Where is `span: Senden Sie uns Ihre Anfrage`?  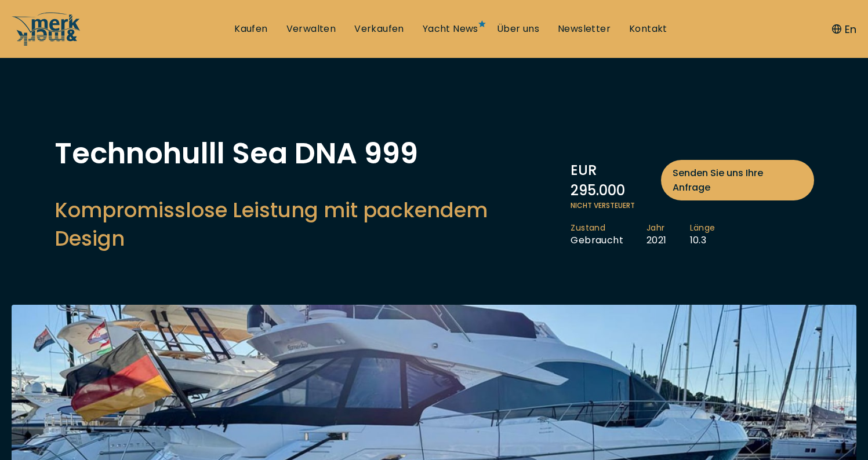 span: Senden Sie uns Ihre Anfrage is located at coordinates (737, 180).